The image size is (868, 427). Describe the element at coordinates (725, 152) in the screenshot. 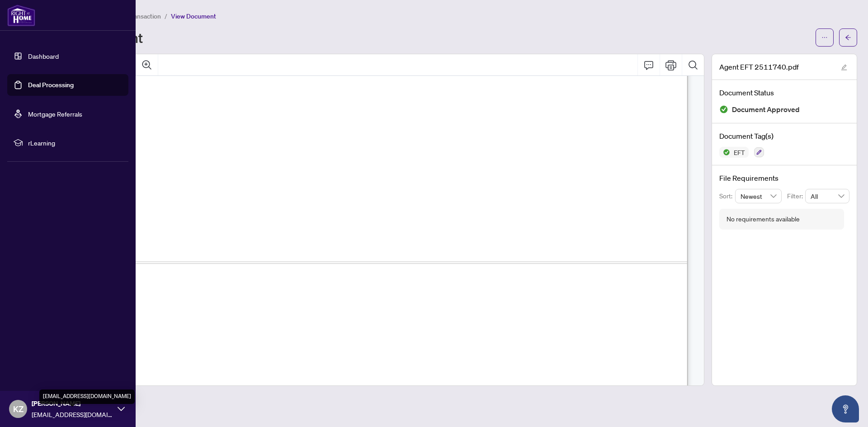

I see `img: Status Icon` at that location.